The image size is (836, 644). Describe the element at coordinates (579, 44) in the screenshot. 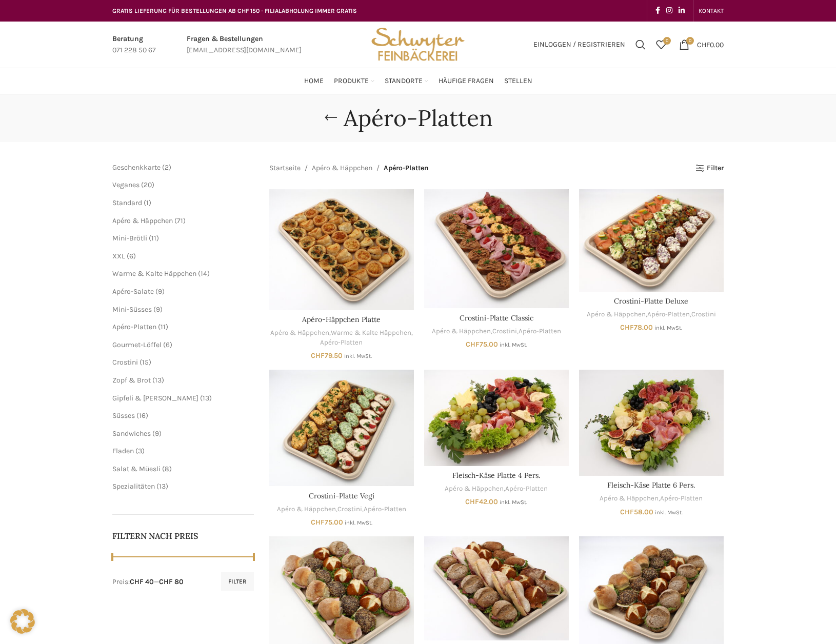

I see `a: Einloggen / Registrieren` at that location.